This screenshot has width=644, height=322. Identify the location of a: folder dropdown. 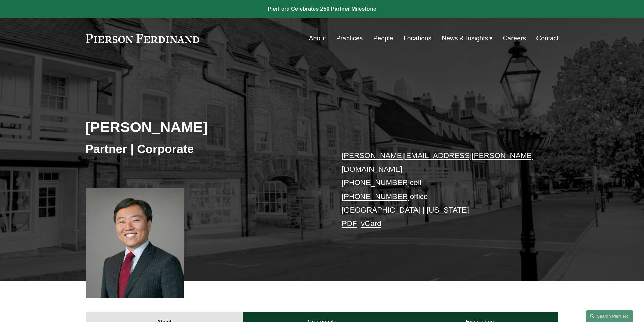
(467, 38).